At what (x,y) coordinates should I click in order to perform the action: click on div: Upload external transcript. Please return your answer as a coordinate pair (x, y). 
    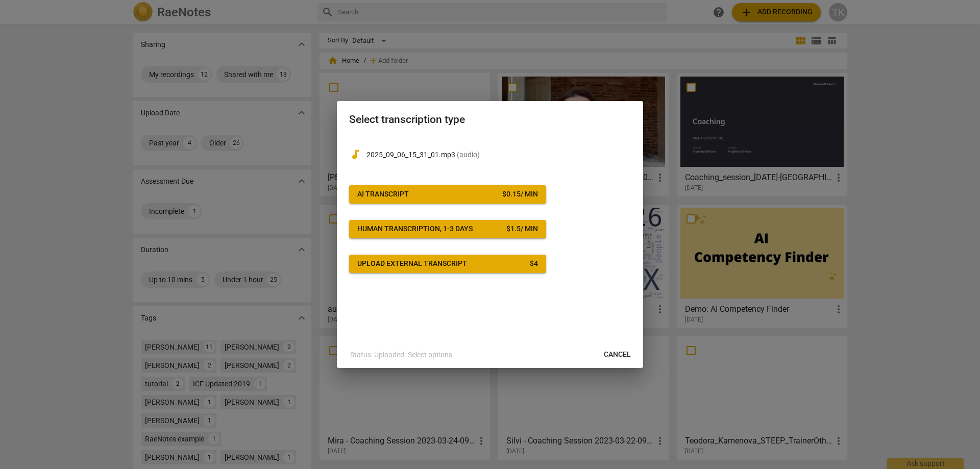
    Looking at the image, I should click on (412, 264).